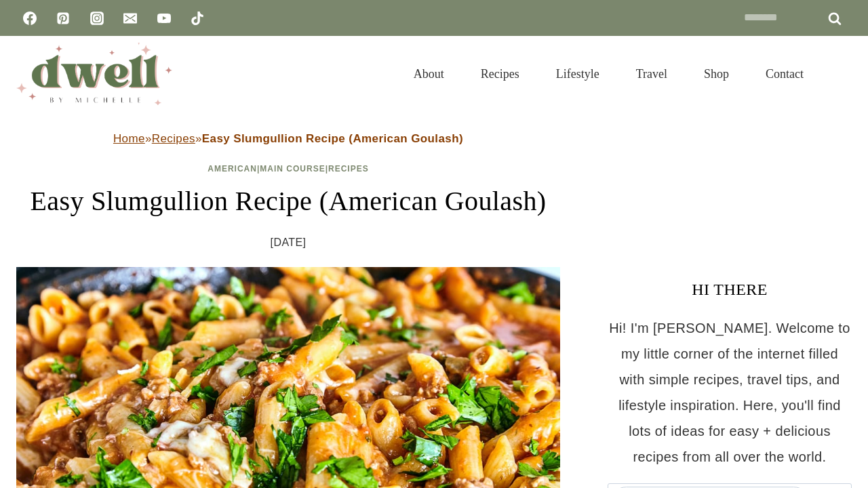 This screenshot has height=488, width=868. What do you see at coordinates (130, 18) in the screenshot?
I see `a: Email` at bounding box center [130, 18].